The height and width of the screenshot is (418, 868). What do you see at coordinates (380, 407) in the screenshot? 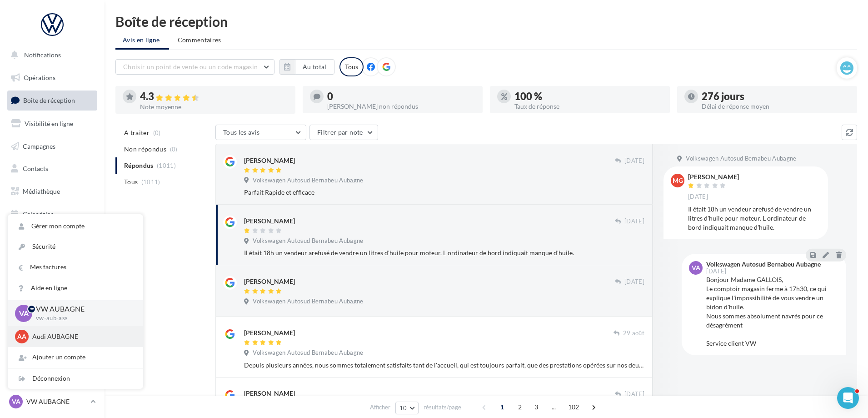
I see `span: Afficher` at bounding box center [380, 407].